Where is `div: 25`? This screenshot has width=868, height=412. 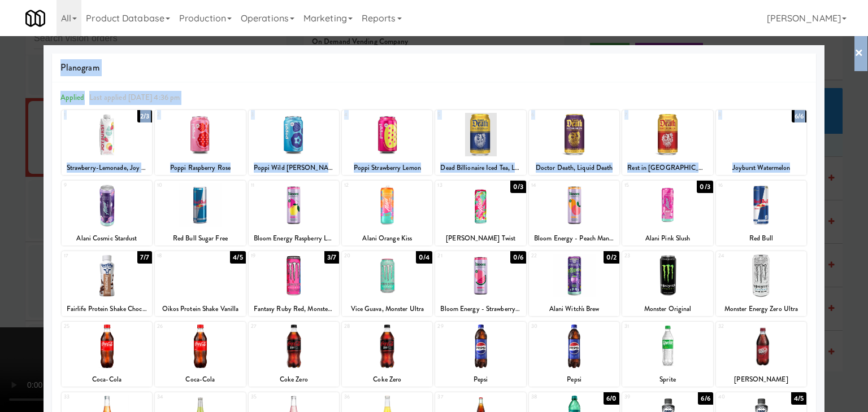 div: 25 is located at coordinates (85, 326).